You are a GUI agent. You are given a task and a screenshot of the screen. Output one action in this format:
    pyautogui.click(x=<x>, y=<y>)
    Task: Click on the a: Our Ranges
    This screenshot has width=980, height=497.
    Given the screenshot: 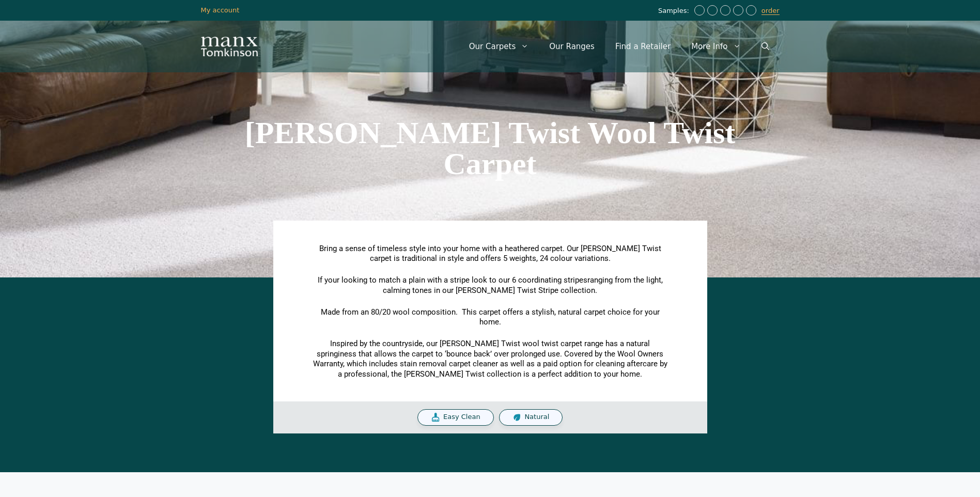 What is the action you would take?
    pyautogui.click(x=572, y=46)
    